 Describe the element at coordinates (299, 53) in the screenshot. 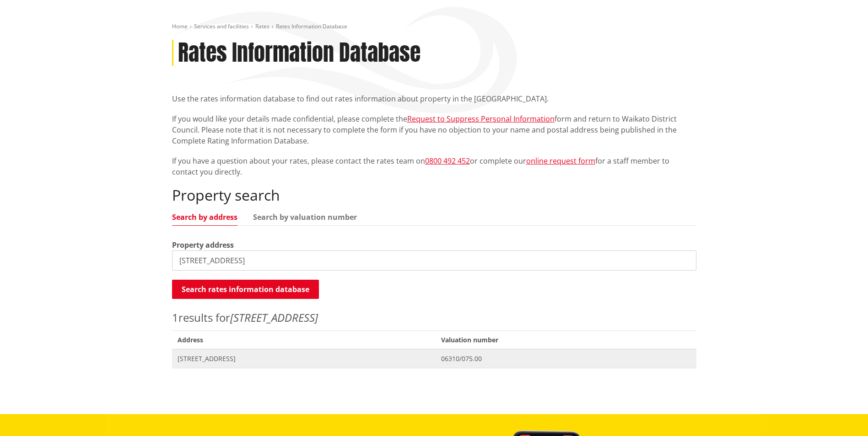

I see `h1: Rates Information Database` at that location.